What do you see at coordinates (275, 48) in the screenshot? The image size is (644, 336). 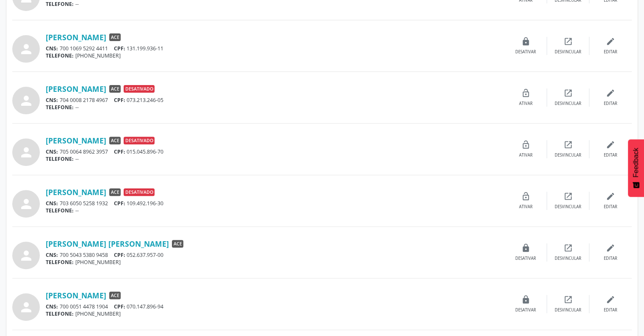 I see `div: 700 1069 5292 4411 131.199.936-11` at bounding box center [275, 48].